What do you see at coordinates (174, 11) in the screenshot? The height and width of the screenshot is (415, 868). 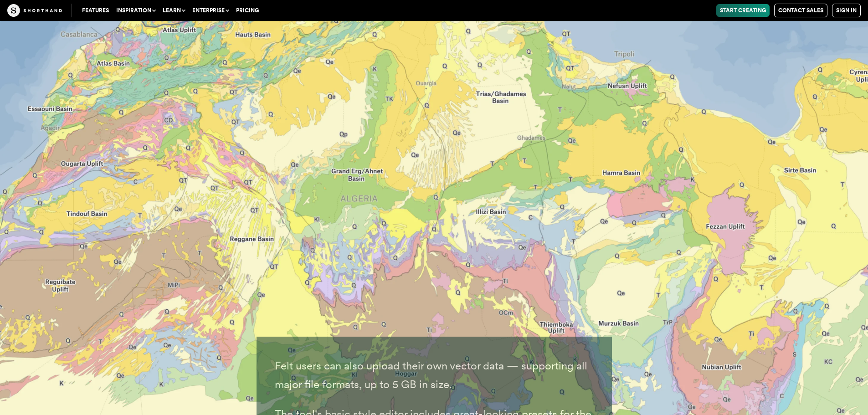 I see `button: Learn` at bounding box center [174, 11].